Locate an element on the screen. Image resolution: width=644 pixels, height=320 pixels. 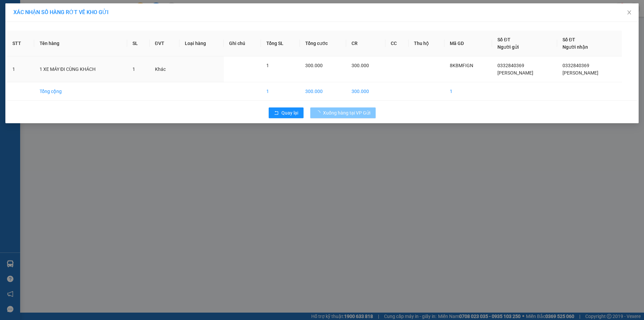
th: Ghi chú is located at coordinates (242, 44).